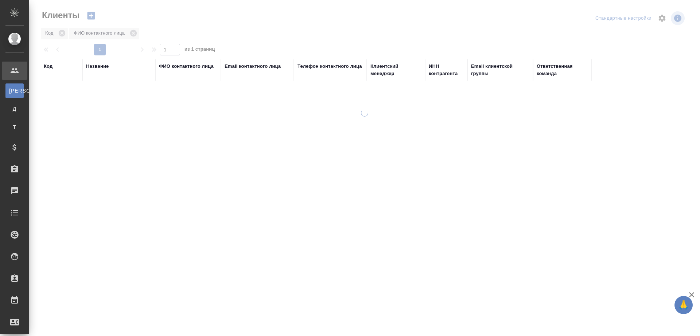  What do you see at coordinates (186, 66) in the screenshot?
I see `div: ФИО контактного лица` at bounding box center [186, 66].